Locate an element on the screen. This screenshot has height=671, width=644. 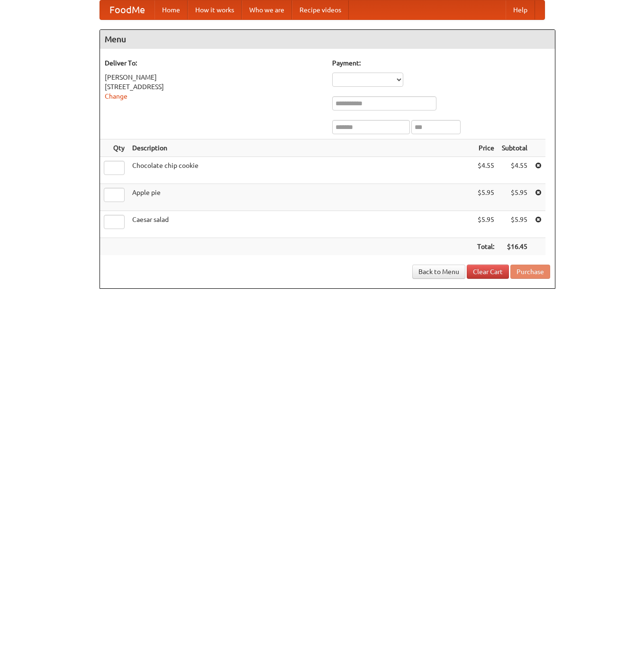
th: Price is located at coordinates (486, 148).